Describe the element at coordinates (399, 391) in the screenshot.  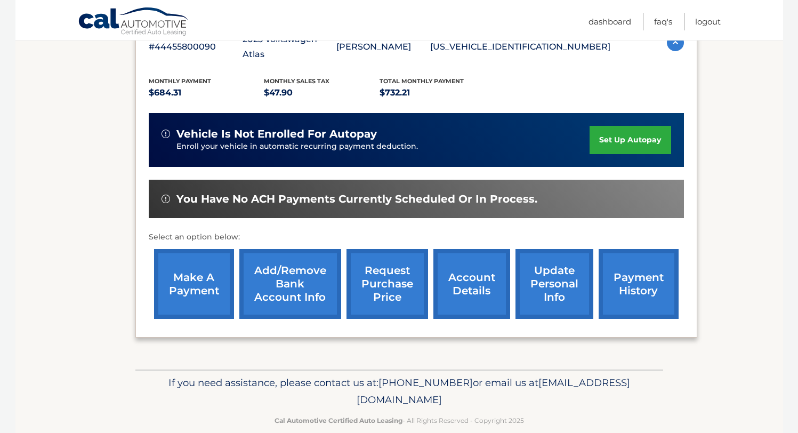
I see `p: If you need assistance, please contact us at: or email us at` at that location.